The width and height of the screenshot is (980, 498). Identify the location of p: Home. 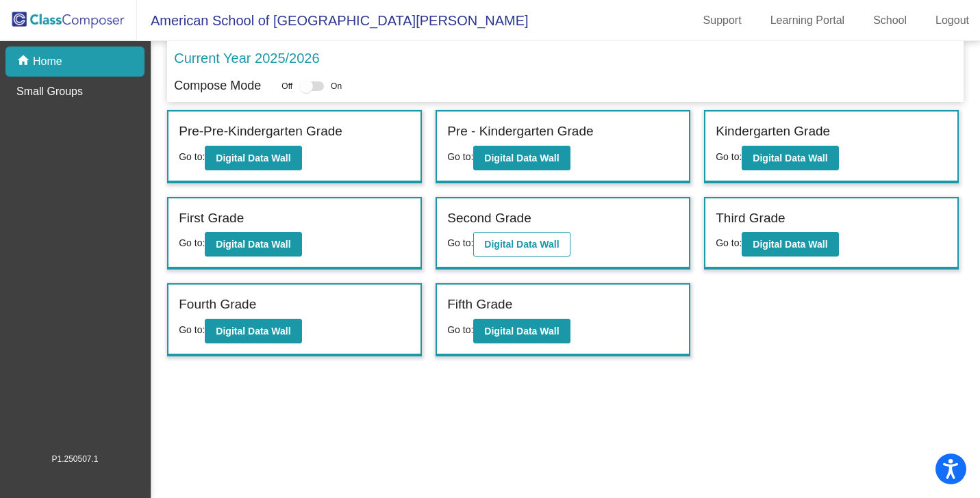
(47, 61).